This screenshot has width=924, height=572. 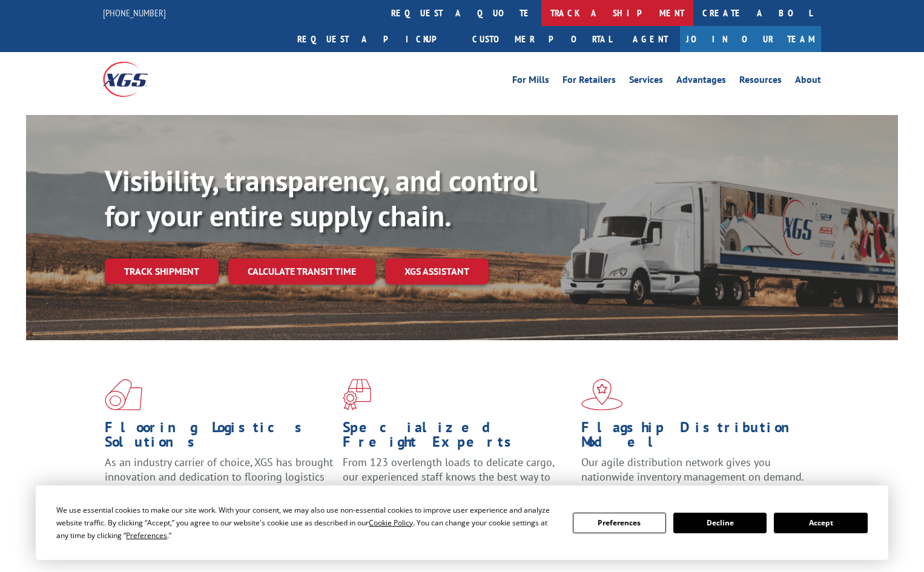 What do you see at coordinates (761, 82) in the screenshot?
I see `a: Resources` at bounding box center [761, 82].